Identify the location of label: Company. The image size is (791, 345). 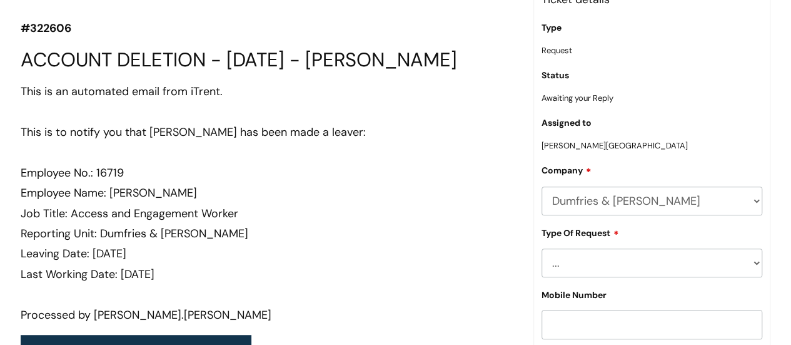
(567, 169).